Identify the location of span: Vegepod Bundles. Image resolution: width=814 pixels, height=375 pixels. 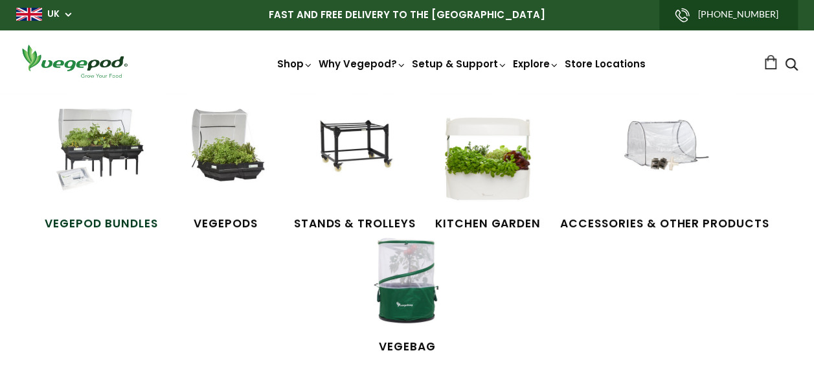
(101, 224).